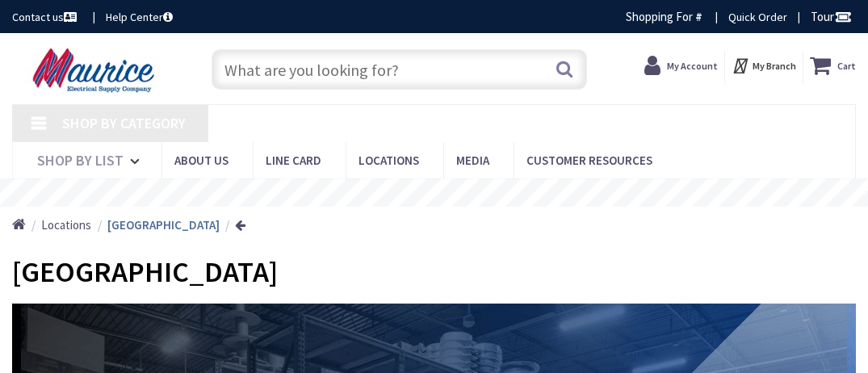 The width and height of the screenshot is (868, 373). What do you see at coordinates (124, 123) in the screenshot?
I see `span: Shop By Category` at bounding box center [124, 123].